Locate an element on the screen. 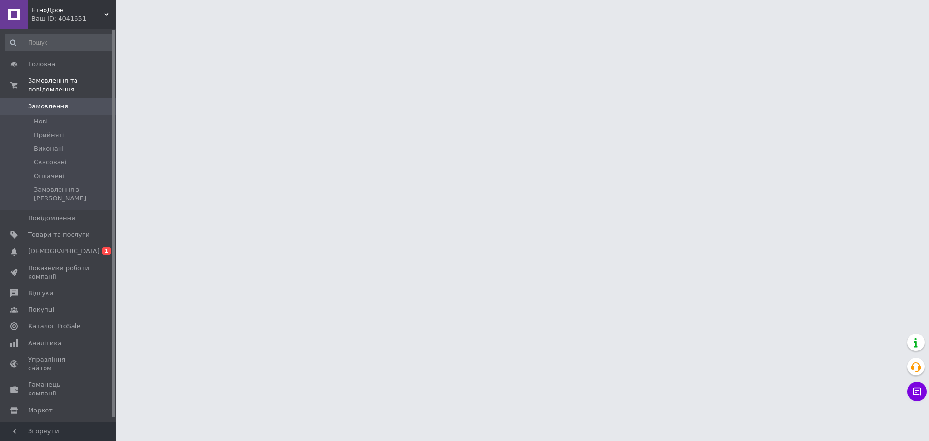  span: Нові is located at coordinates (41, 121).